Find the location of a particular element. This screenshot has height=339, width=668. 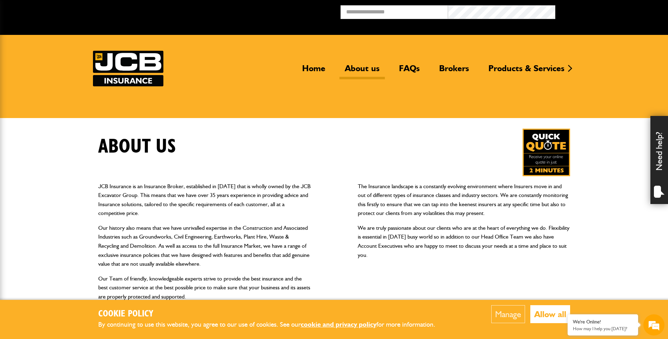

a: Home is located at coordinates (314, 71).